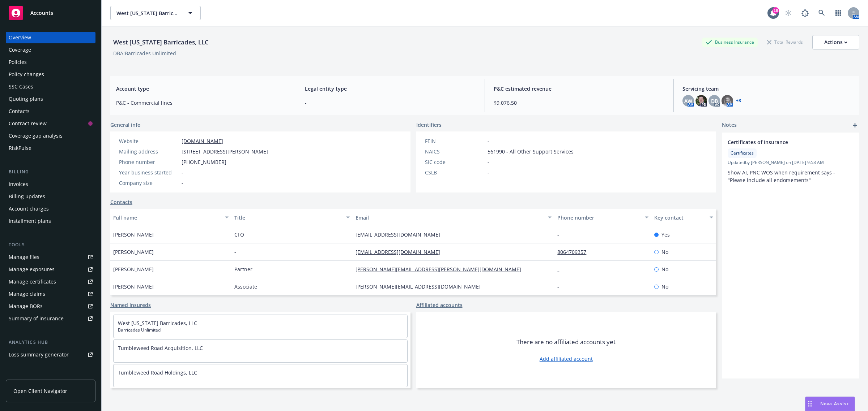  Describe the element at coordinates (50, 50) in the screenshot. I see `a: Coverage` at that location.